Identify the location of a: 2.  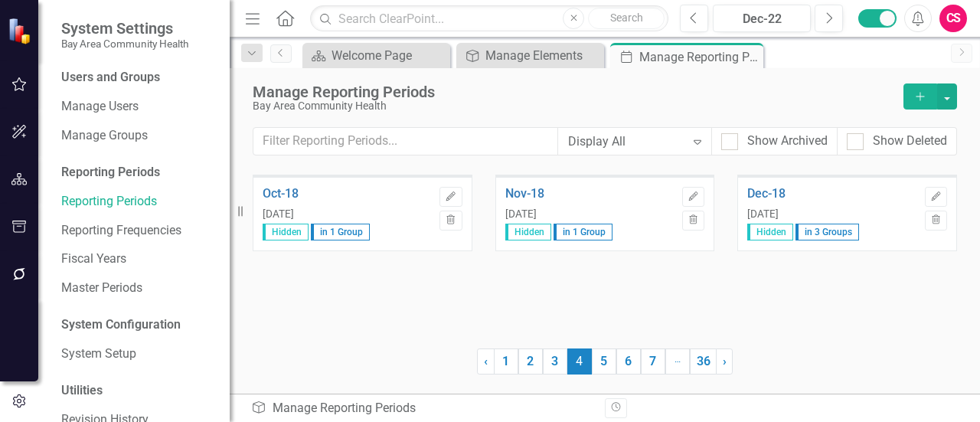
(531, 361).